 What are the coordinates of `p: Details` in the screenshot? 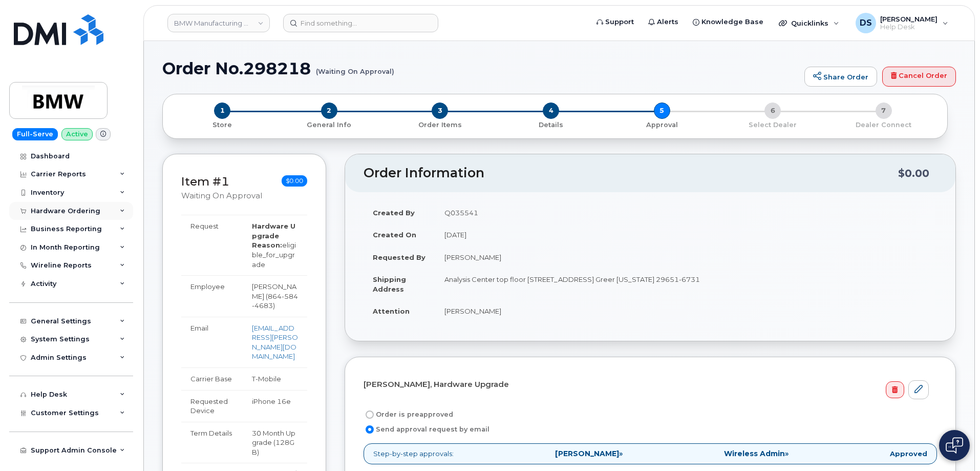 It's located at (551, 125).